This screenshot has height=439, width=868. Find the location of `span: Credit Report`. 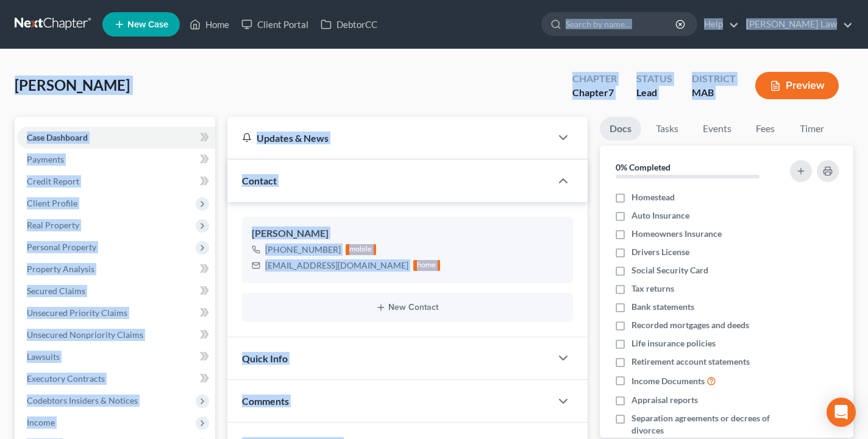

span: Credit Report is located at coordinates (53, 181).